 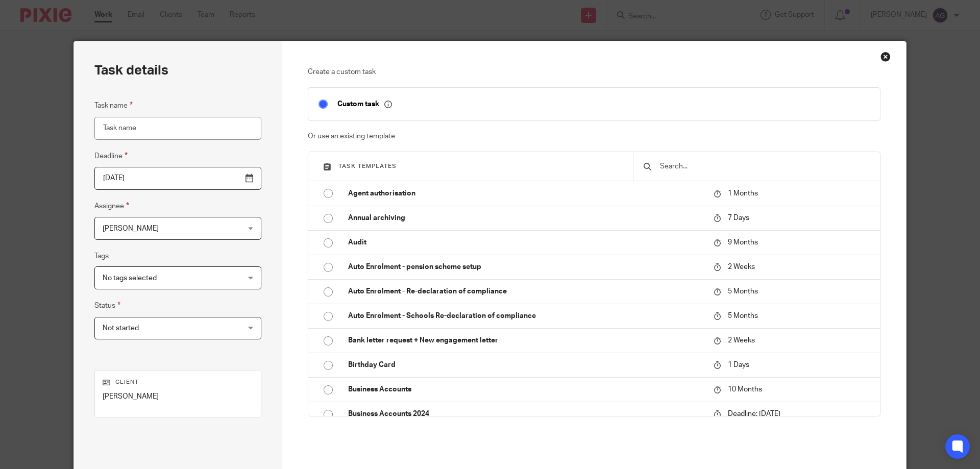 What do you see at coordinates (120, 329) in the screenshot?
I see `span: Not started` at bounding box center [120, 329].